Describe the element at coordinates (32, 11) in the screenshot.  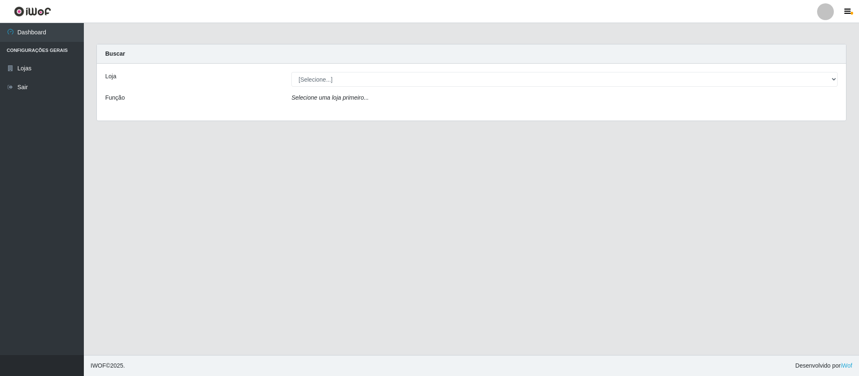
I see `img: CoreUI Logo` at that location.